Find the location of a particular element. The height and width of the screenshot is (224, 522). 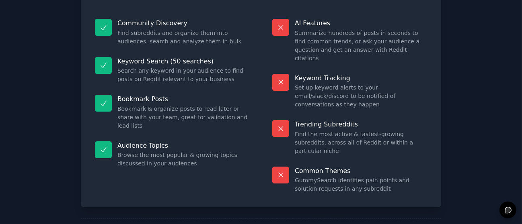

p: Common Themes is located at coordinates (361, 171).